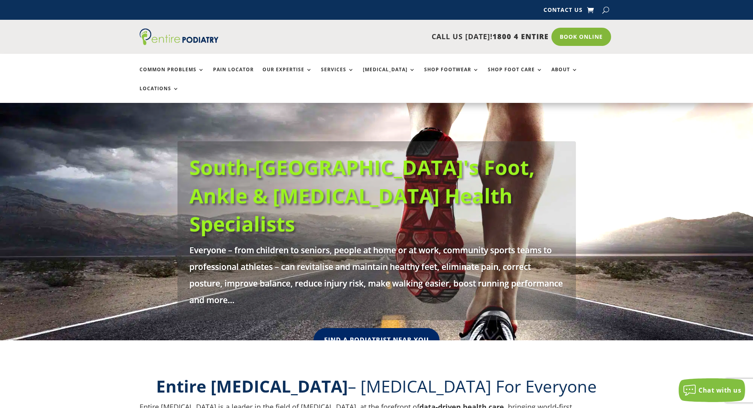 Image resolution: width=753 pixels, height=408 pixels. I want to click on a: Pain Locator, so click(233, 75).